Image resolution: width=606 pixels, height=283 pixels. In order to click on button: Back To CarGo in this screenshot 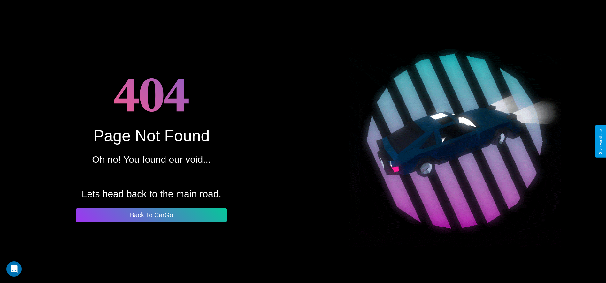, I will do `click(151, 215)`.